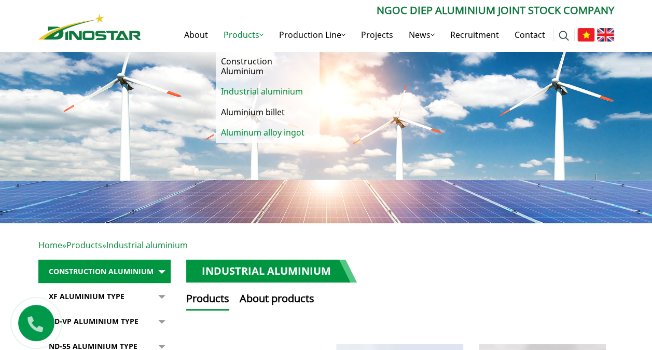 Image resolution: width=652 pixels, height=350 pixels. Describe the element at coordinates (268, 112) in the screenshot. I see `a: Aluminium billet` at that location.